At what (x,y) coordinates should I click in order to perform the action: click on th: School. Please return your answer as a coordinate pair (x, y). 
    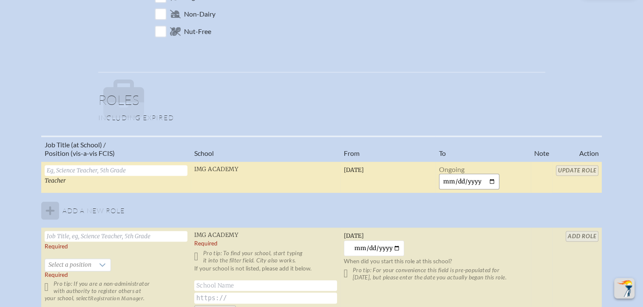
    Looking at the image, I should click on (266, 149).